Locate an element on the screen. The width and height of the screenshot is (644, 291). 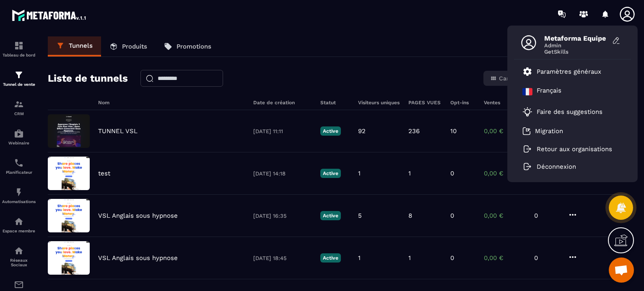
a: Ouvrir le chat is located at coordinates (621, 270).